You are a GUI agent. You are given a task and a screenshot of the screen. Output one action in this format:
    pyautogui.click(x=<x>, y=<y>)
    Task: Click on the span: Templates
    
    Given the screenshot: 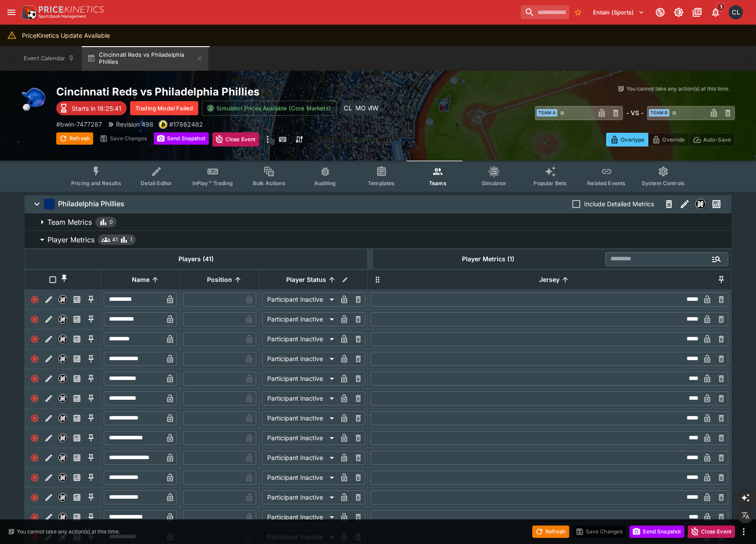 What is the action you would take?
    pyautogui.click(x=381, y=183)
    